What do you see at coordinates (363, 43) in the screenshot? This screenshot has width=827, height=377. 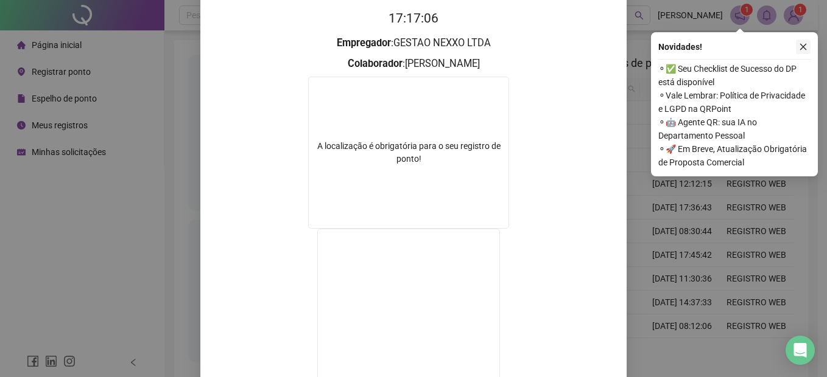 I see `strong: Empregador` at bounding box center [363, 43].